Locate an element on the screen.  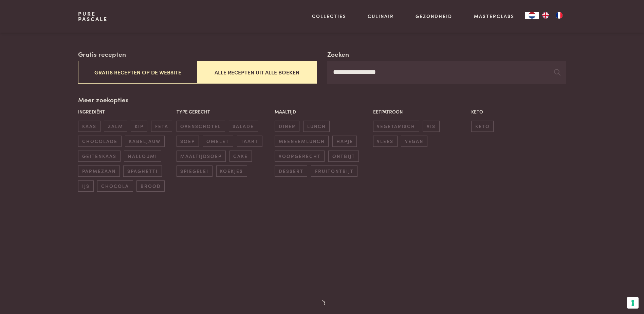
span: salade is located at coordinates (244, 126).